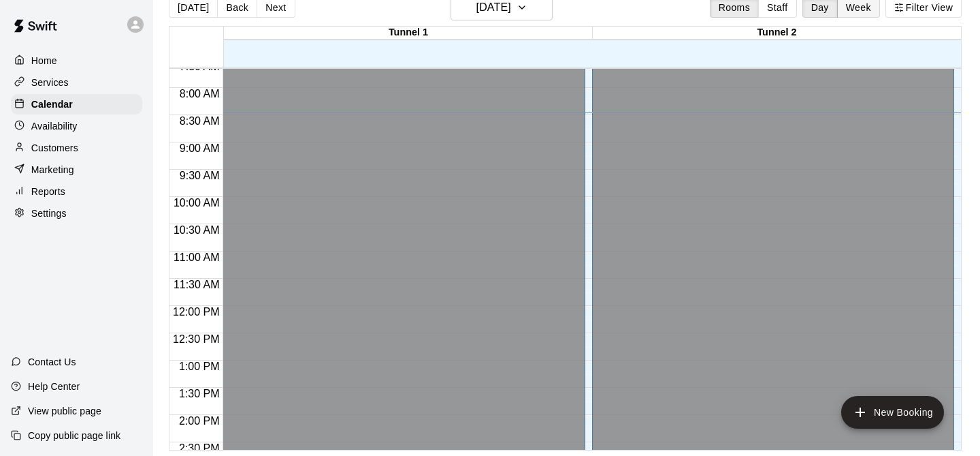  Describe the element at coordinates (197, 229) in the screenshot. I see `span: 10:30 AM` at that location.